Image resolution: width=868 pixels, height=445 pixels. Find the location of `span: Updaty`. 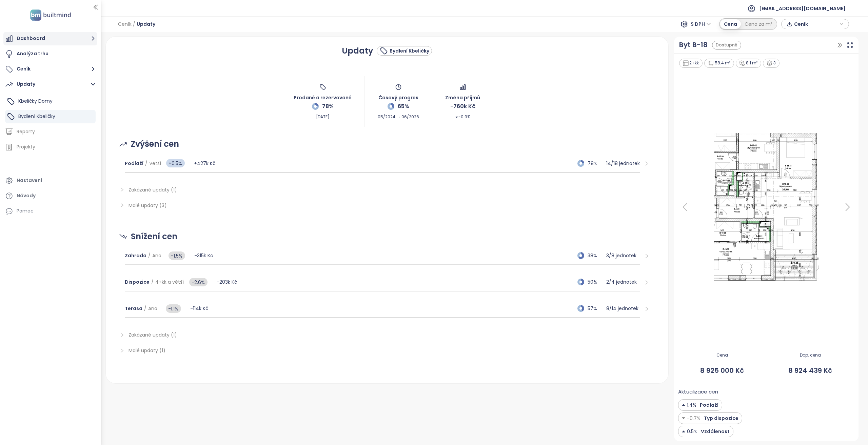

span: Updaty is located at coordinates (146, 24).